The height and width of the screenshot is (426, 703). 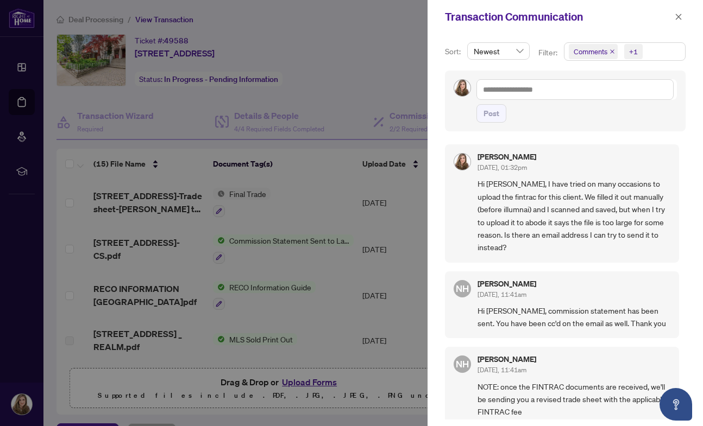 I want to click on span: Newest, so click(x=498, y=51).